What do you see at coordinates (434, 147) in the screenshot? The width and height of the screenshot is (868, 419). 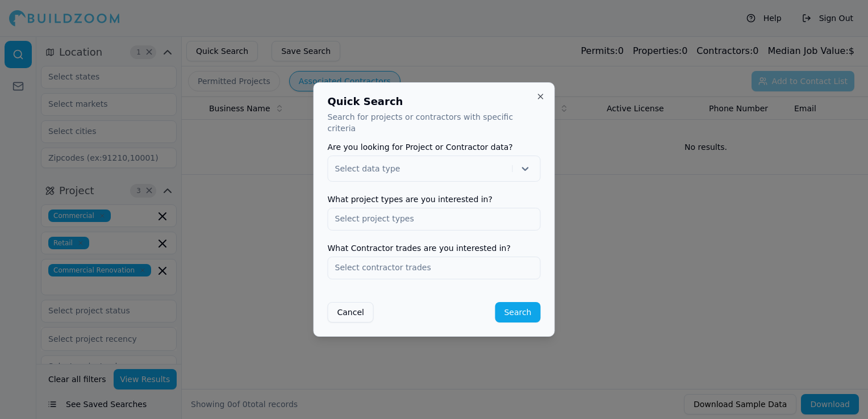 I see `label: Are you looking for Project or Contractor data?` at bounding box center [434, 147].